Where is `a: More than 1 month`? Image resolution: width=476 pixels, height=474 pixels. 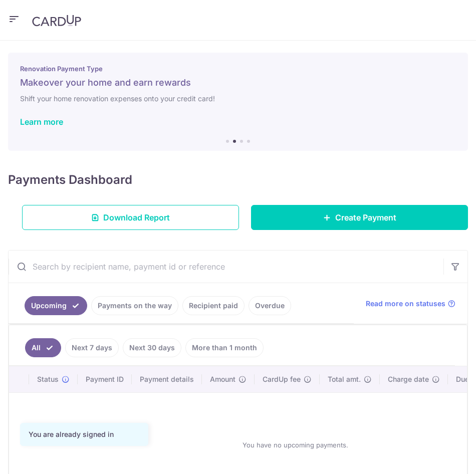 a: More than 1 month is located at coordinates (224, 348).